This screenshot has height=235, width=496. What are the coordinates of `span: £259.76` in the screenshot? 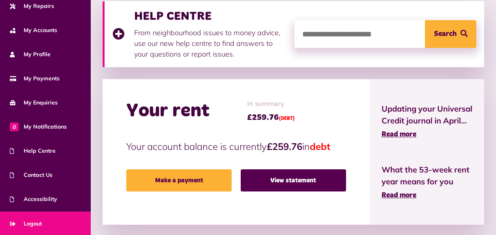 It's located at (271, 117).